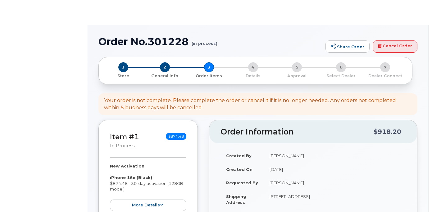  What do you see at coordinates (148, 205) in the screenshot?
I see `button: more details` at bounding box center [148, 205].